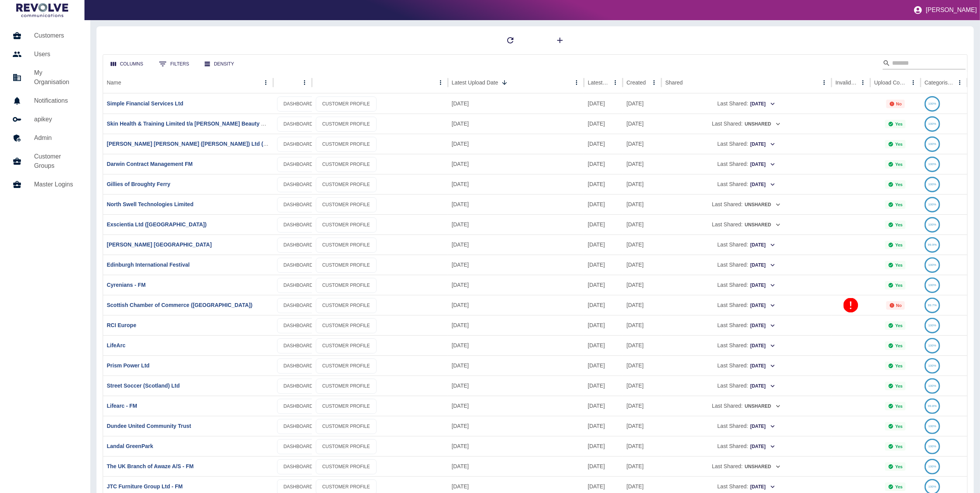 This screenshot has width=980, height=493. Describe the element at coordinates (598, 83) in the screenshot. I see `div: Latest Usage` at that location.